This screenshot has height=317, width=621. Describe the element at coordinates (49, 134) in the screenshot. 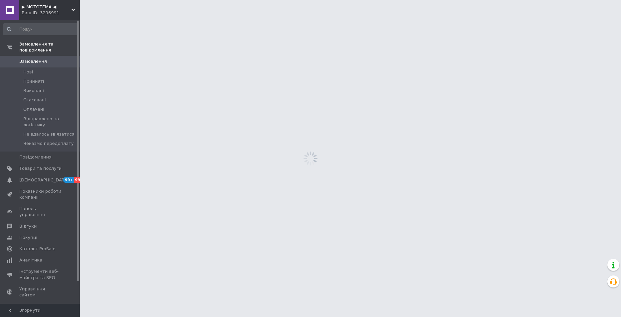

I see `span: Не вдалось зв'язатися` at that location.